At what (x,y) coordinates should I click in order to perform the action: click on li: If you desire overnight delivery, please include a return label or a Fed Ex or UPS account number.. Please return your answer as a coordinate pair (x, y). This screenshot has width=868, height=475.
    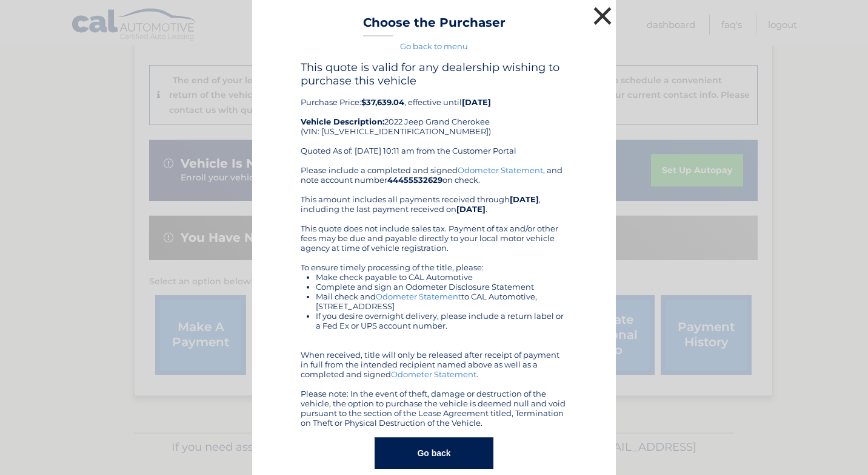
    Looking at the image, I should click on (442, 321).